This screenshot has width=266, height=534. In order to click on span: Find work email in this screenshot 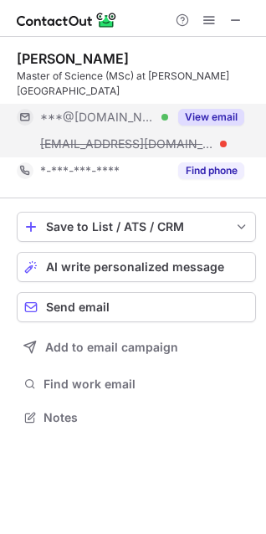, I will do `click(146, 384)`.